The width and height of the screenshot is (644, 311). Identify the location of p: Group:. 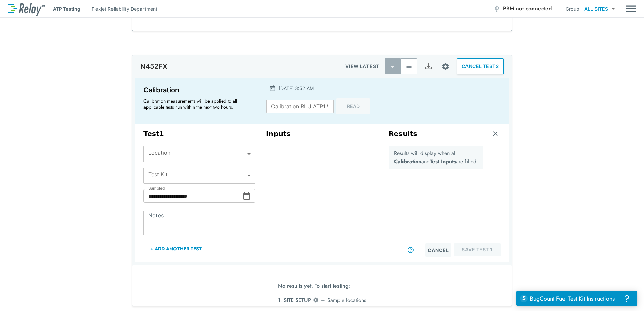
(573, 9).